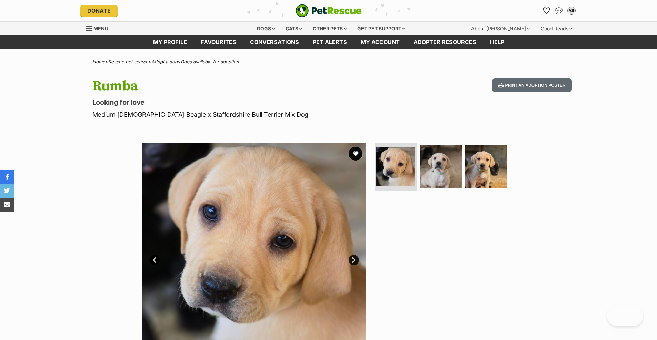  I want to click on a: Adopter resources, so click(445, 42).